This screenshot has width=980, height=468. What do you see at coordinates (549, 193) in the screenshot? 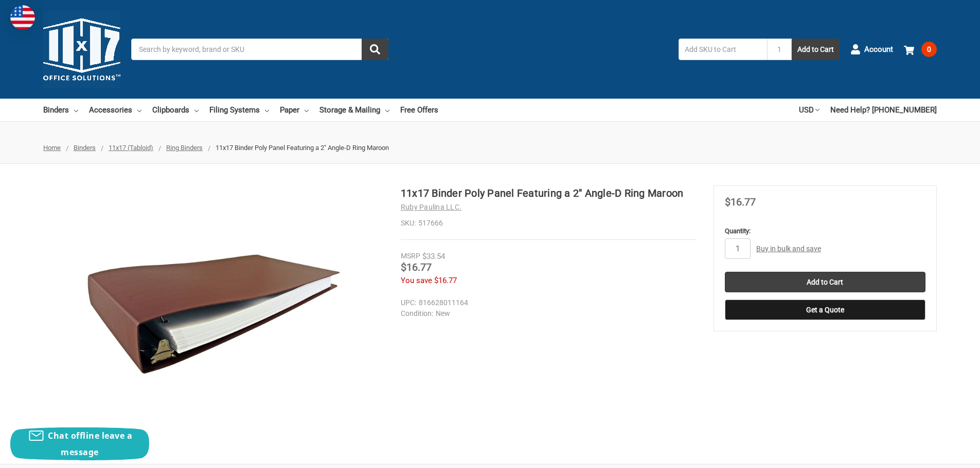
I see `h1: 11x17 Binder Poly Panel Featuring a 2" Angle-D Ring Maroon` at bounding box center [549, 193].